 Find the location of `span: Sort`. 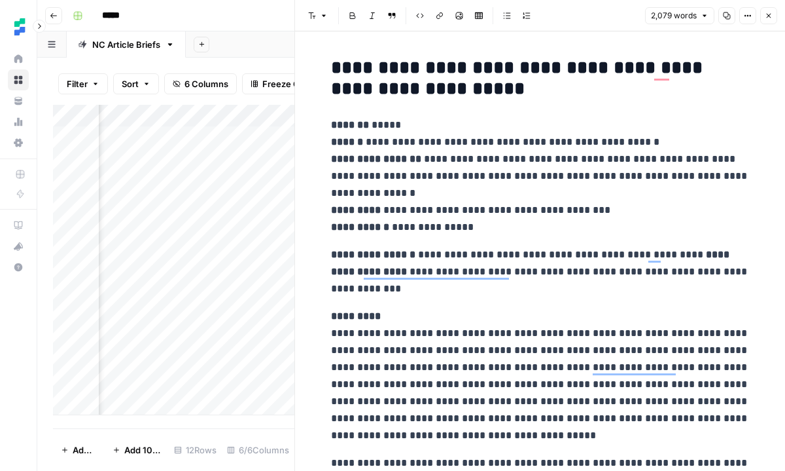

span: Sort is located at coordinates (130, 84).